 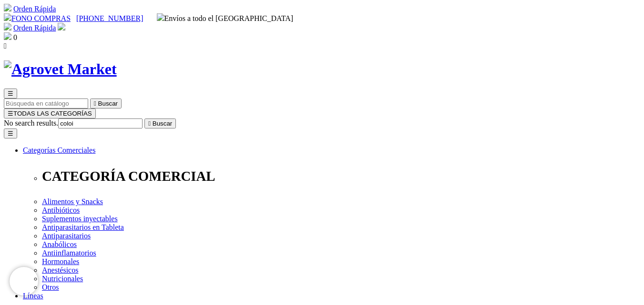 What do you see at coordinates (59, 150) in the screenshot?
I see `span: Categorías Comerciales` at bounding box center [59, 150].